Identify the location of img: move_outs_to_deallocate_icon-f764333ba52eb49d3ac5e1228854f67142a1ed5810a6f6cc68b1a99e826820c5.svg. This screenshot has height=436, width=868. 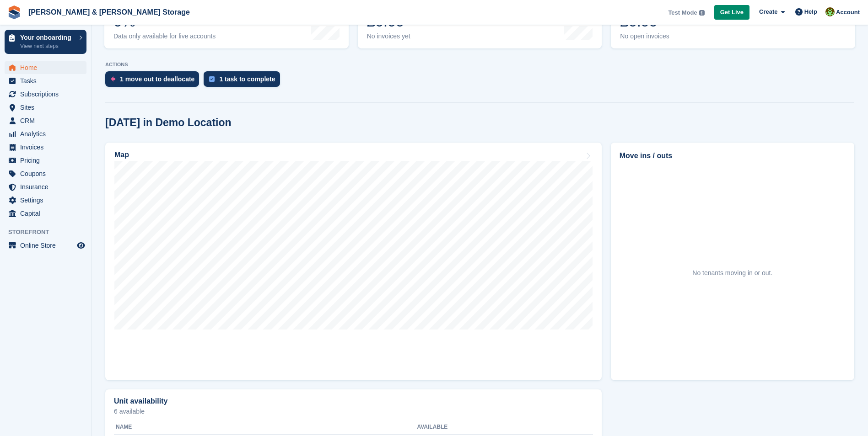
(113, 79).